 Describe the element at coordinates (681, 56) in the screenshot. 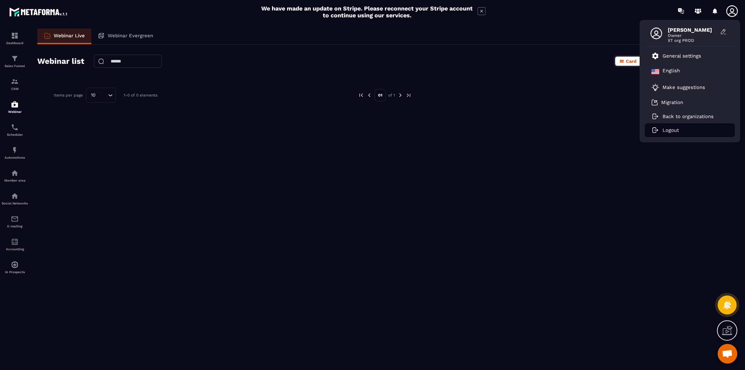

I see `p: General settings` at that location.